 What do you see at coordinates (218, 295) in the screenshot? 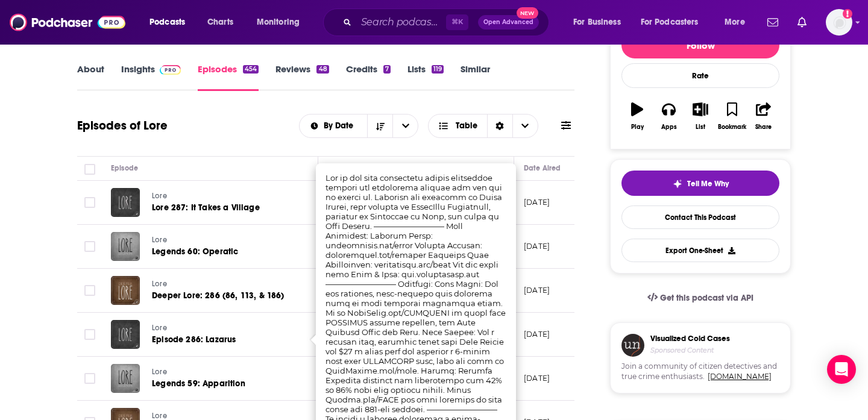
I see `span: Deeper Lore: 286 (86, 113, & 186)` at bounding box center [218, 295].